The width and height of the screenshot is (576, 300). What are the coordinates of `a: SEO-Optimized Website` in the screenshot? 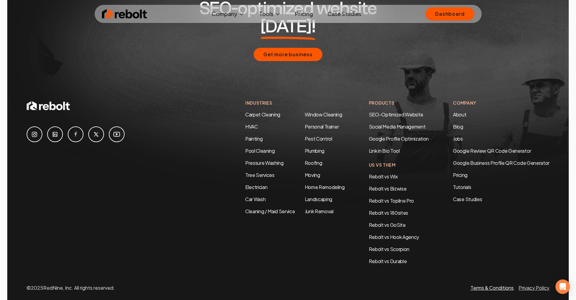 It's located at (396, 114).